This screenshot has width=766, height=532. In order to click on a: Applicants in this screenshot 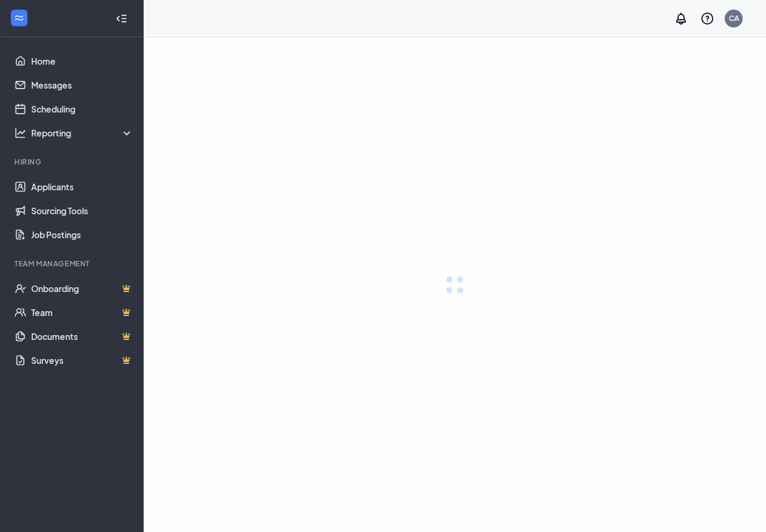, I will do `click(82, 187)`.